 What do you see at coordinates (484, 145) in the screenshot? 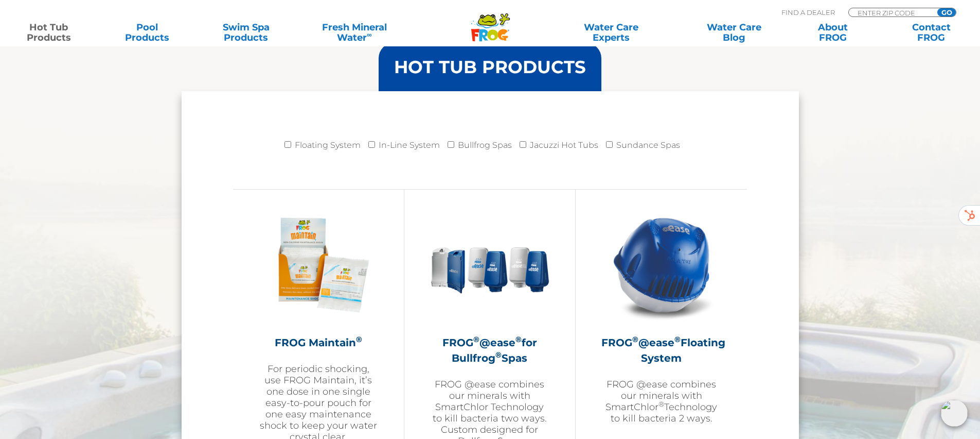
I see `label: Bullfrog Spas` at bounding box center [484, 145].